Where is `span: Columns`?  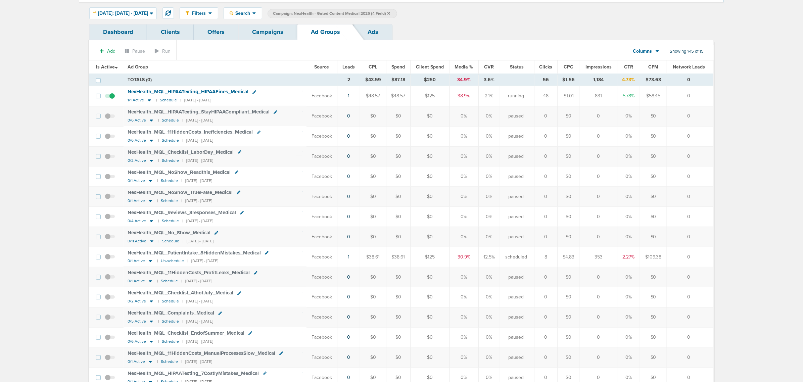
span: Columns is located at coordinates (643, 51).